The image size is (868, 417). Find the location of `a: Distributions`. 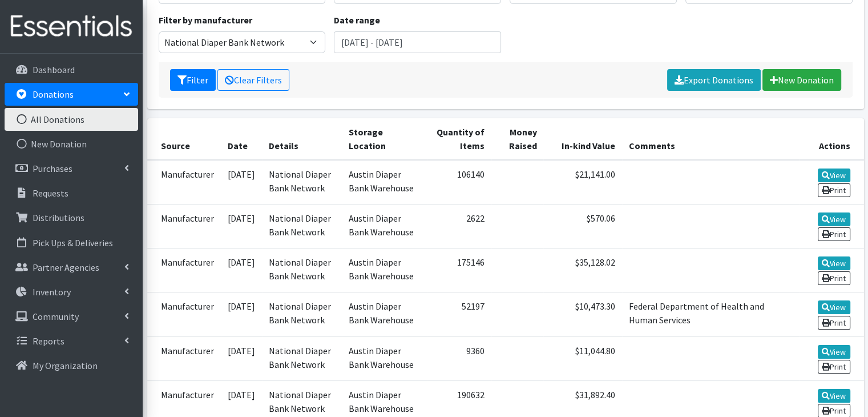

a: Distributions is located at coordinates (71, 218).